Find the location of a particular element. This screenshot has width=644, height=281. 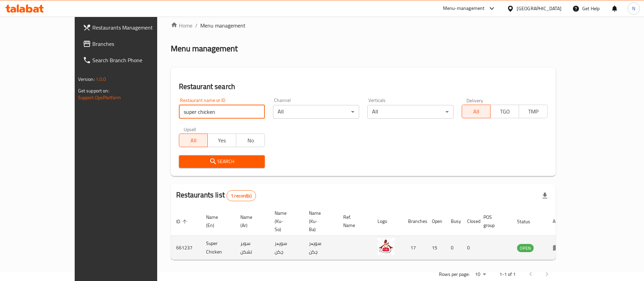

span: No is located at coordinates (251, 140).